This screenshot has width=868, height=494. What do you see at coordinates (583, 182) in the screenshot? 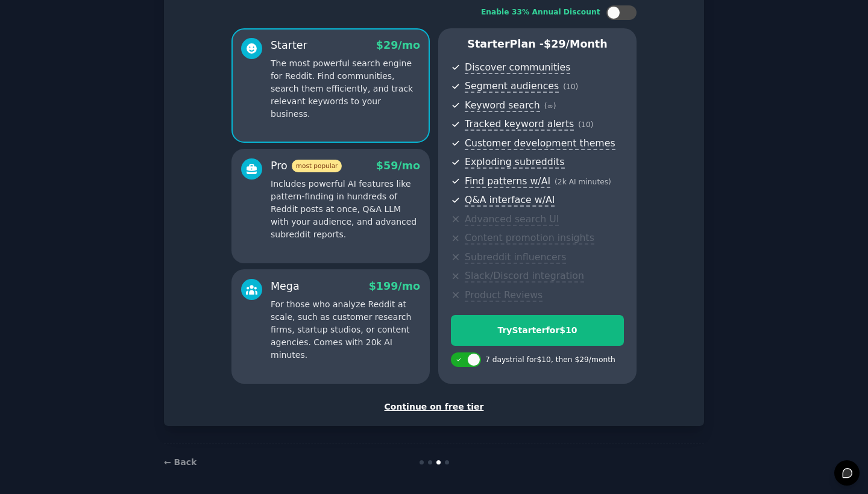
I see `span: ( 2k AI minutes )` at bounding box center [583, 182].